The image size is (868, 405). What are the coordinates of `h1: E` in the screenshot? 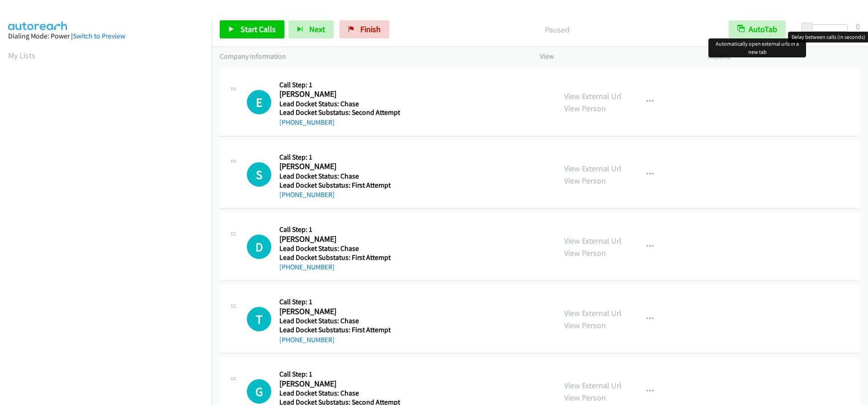 It's located at (259, 102).